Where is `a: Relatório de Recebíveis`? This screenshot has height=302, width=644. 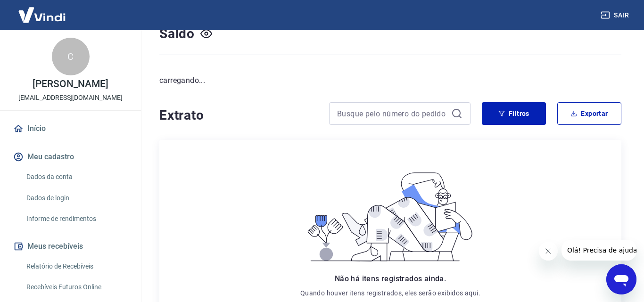
a: Relatório de Recebíveis is located at coordinates (76, 266).